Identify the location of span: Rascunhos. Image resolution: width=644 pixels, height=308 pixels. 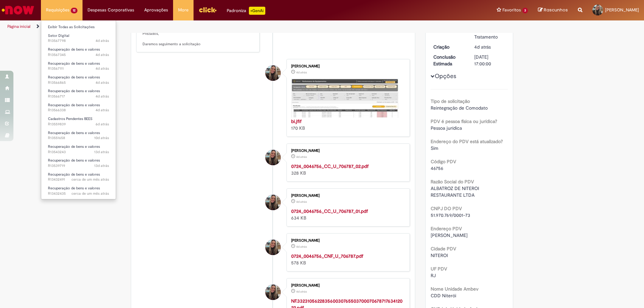
(556, 10).